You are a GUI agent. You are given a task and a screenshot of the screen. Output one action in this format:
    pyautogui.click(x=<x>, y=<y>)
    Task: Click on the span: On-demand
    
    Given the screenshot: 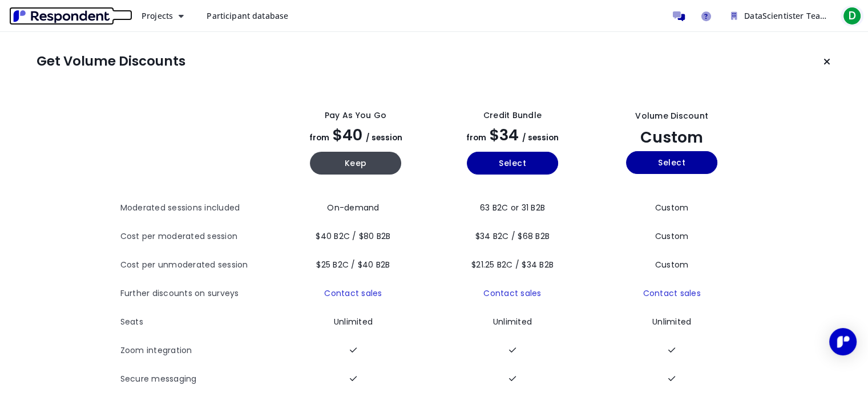 What is the action you would take?
    pyautogui.click(x=352, y=208)
    